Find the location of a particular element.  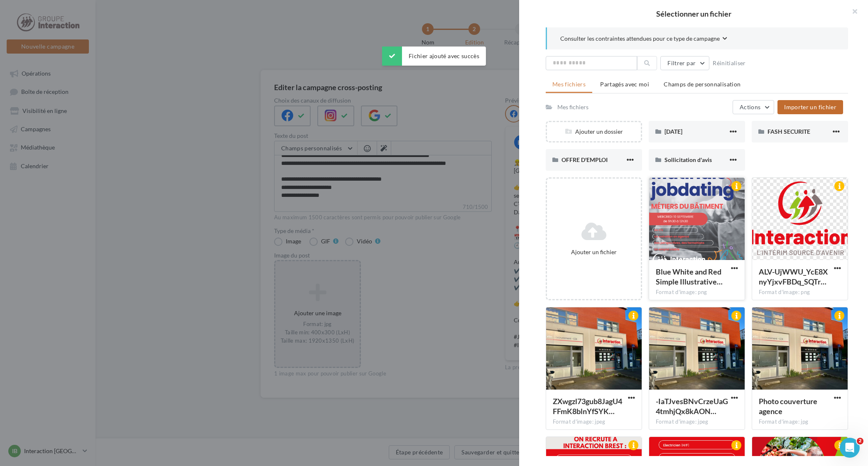

span: OFFRE D'EMPLOI is located at coordinates (585, 159).